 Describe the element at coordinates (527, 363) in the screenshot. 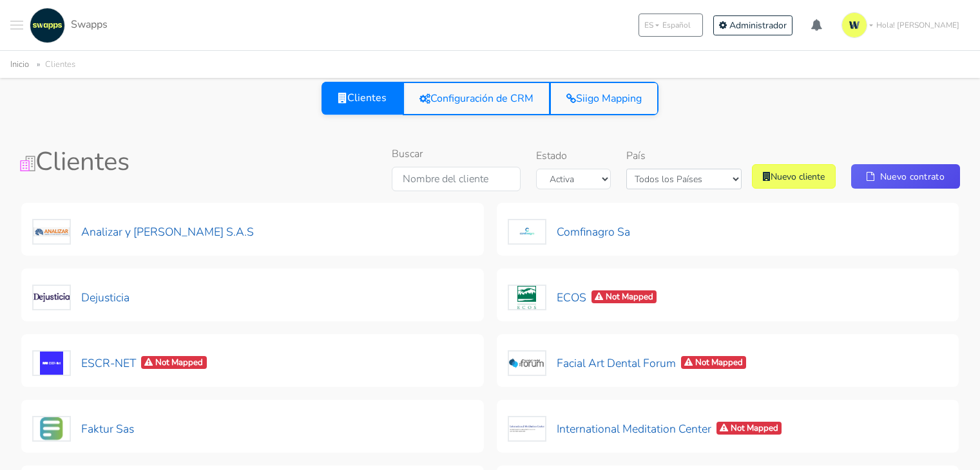

I see `img: Facial Art Dental Forum` at that location.